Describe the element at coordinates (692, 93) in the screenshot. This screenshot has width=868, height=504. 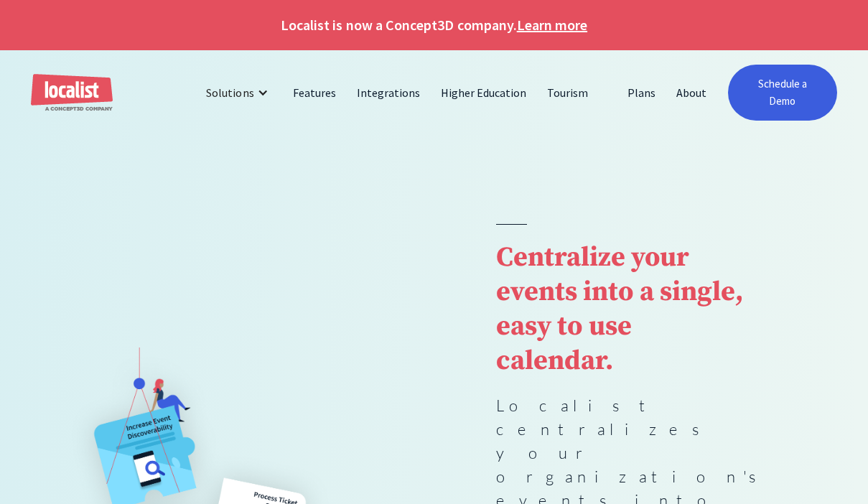
I see `a: About` at that location.